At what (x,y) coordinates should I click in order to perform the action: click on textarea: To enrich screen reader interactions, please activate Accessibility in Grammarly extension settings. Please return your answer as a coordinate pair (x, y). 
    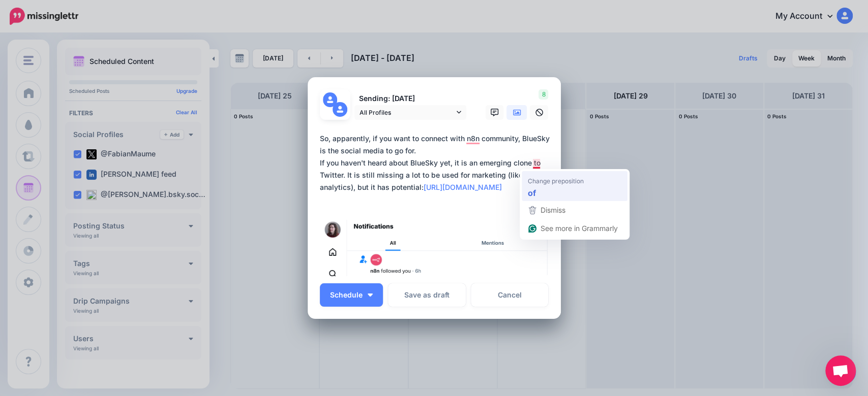
    Looking at the image, I should click on (437, 169).